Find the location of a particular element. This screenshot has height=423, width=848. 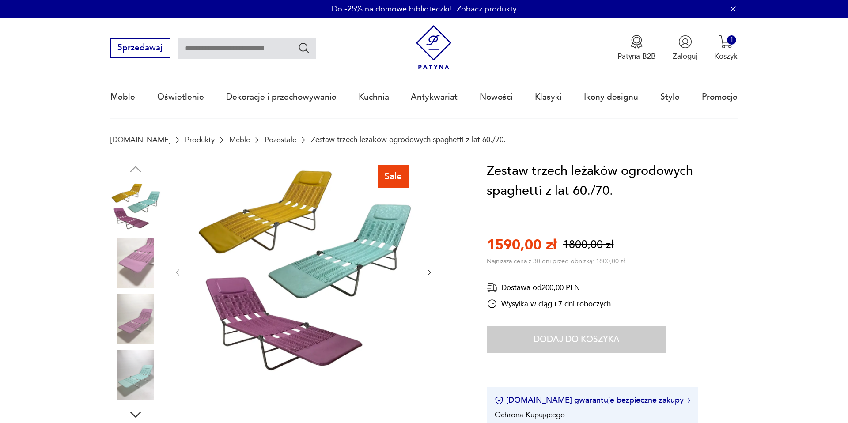

img: Ikona medalu is located at coordinates (636, 42).